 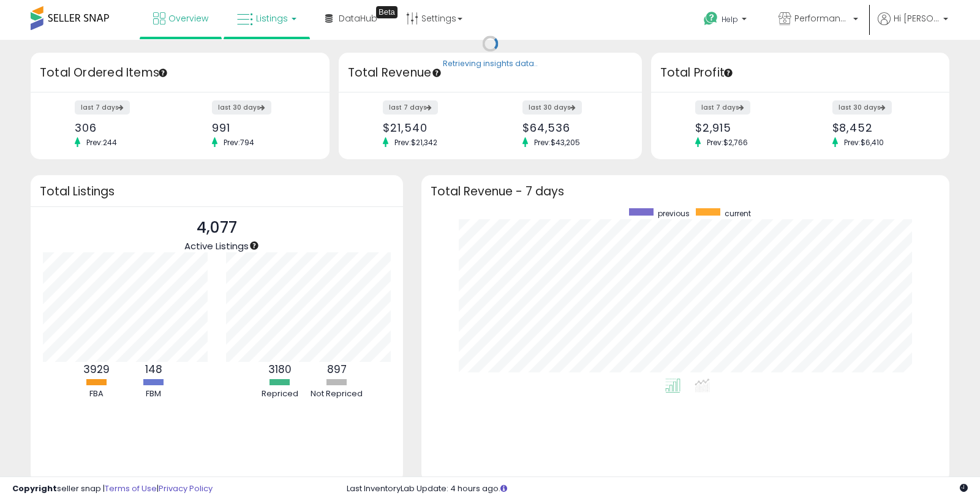 I want to click on span: DataHub, so click(x=358, y=19).